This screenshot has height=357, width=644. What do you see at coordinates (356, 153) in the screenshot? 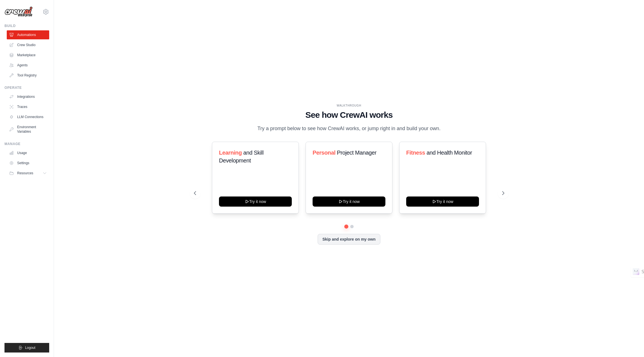
I see `span: Project Manager` at bounding box center [356, 153].